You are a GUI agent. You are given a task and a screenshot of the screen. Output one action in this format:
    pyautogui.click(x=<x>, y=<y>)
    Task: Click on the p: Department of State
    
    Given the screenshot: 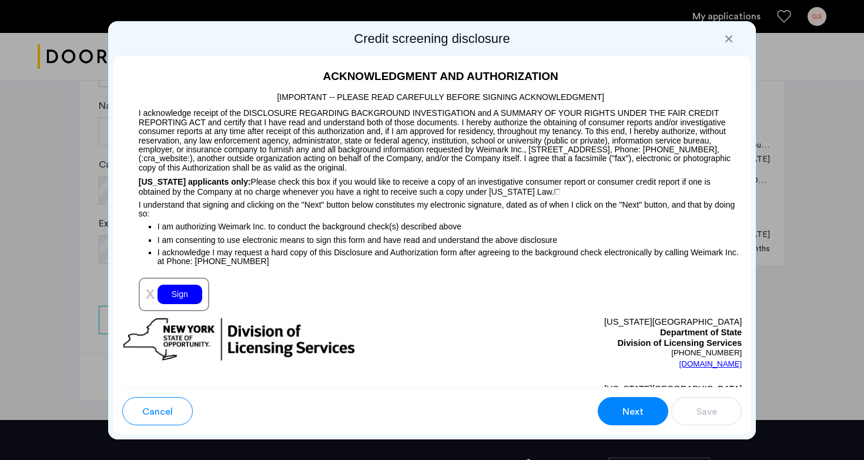 What is the action you would take?
    pyautogui.click(x=587, y=333)
    